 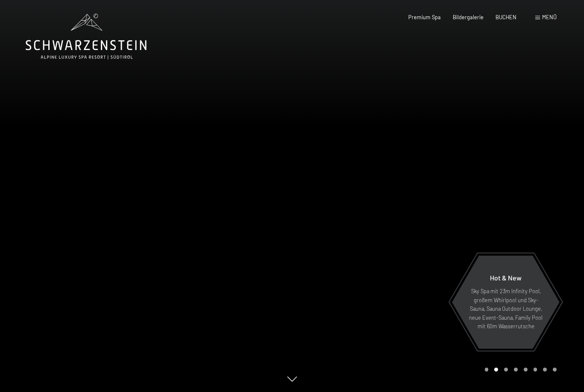 What do you see at coordinates (536, 369) in the screenshot?
I see `div: Carousel Page 6` at bounding box center [536, 369].